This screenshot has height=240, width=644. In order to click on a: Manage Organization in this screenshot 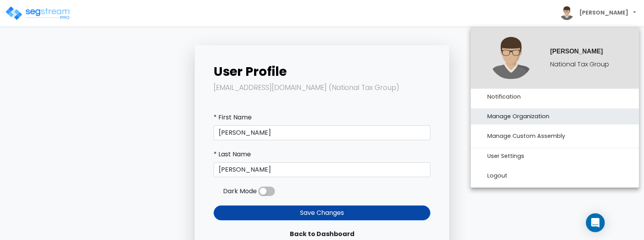, I will do `click(555, 116)`.